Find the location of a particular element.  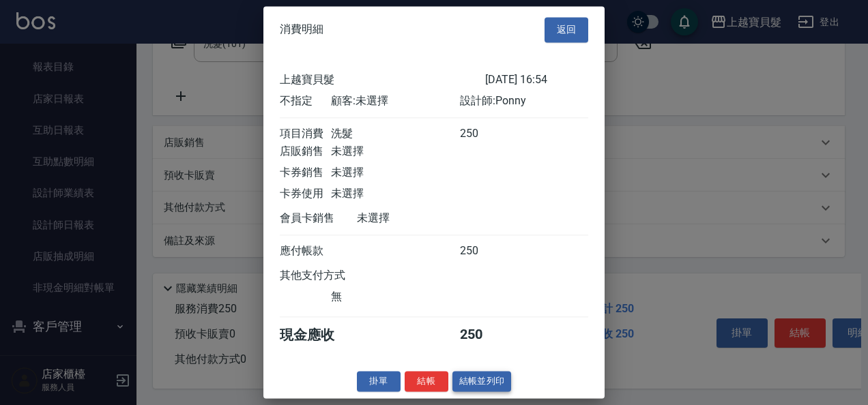

div: 不指定 is located at coordinates (305, 101).